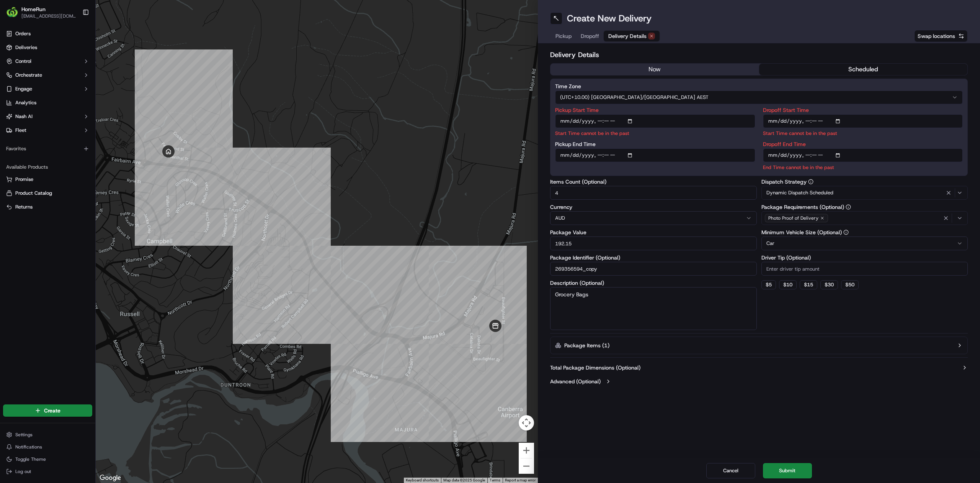  Describe the element at coordinates (865, 193) in the screenshot. I see `button: Dynamic Dispatch Scheduled` at that location.